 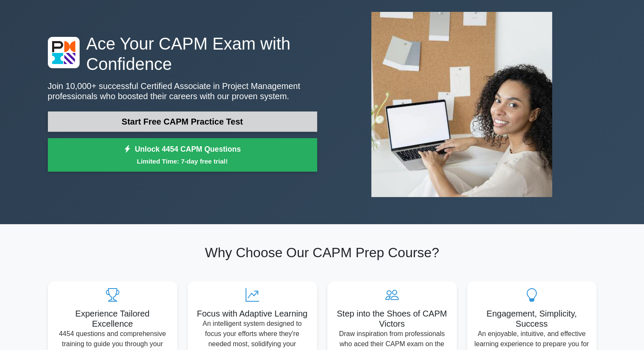 What do you see at coordinates (183, 54) in the screenshot?
I see `h1: Ace Your CAPM Exam with Confidence` at bounding box center [183, 54].